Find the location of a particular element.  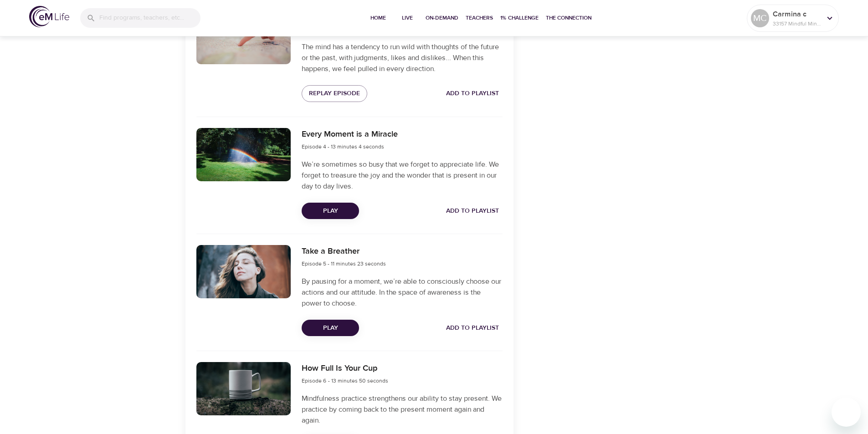

span: 1% Challenge is located at coordinates (519, 18).